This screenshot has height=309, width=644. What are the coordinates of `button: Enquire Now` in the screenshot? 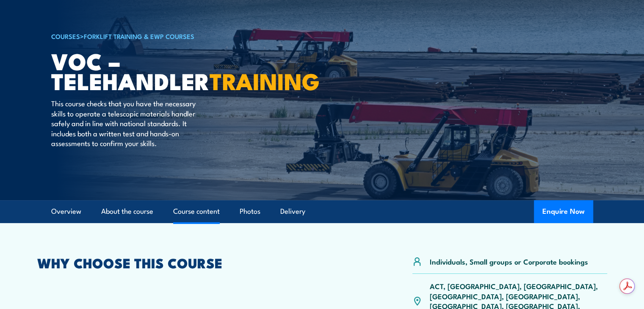 It's located at (564, 211).